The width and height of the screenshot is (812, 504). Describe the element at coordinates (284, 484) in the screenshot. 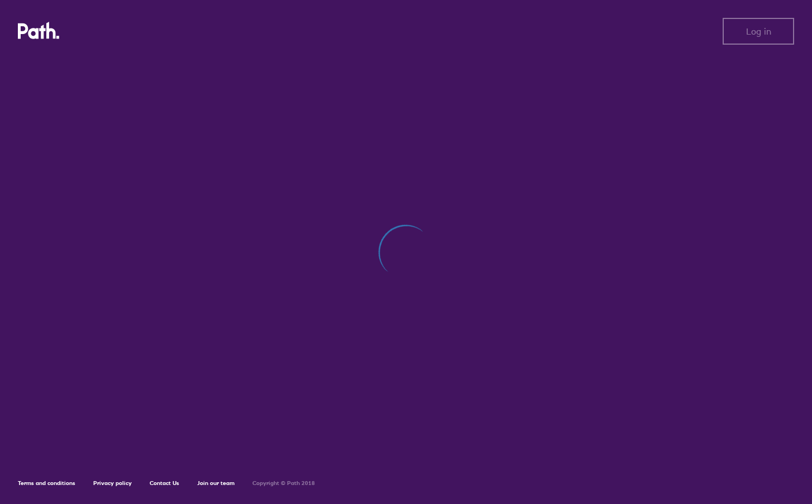

I see `h6: Copyright © Path 2018` at that location.